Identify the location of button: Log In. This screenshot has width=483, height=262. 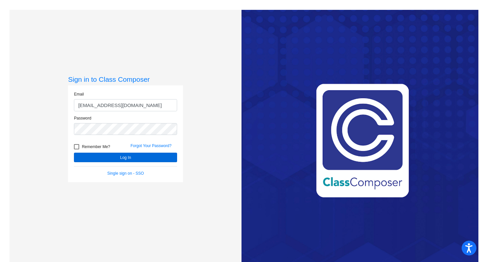
(125, 157).